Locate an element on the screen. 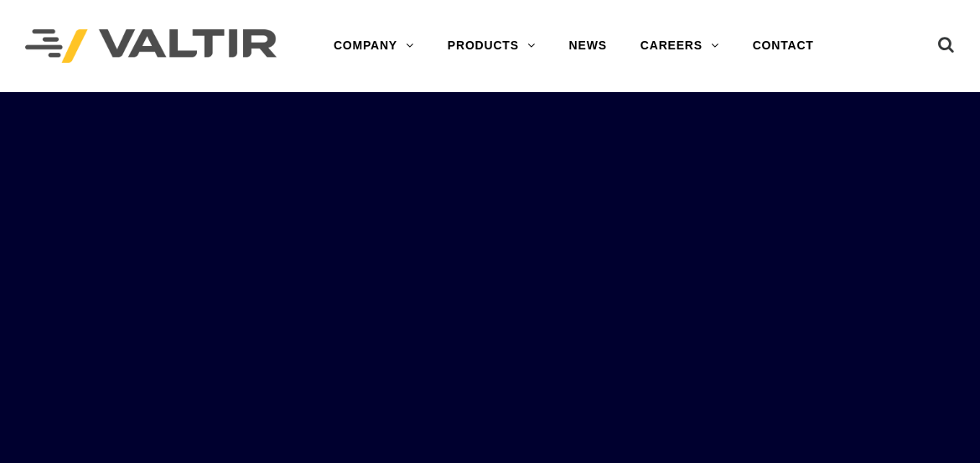 Image resolution: width=980 pixels, height=463 pixels. a: COMPANY is located at coordinates (374, 46).